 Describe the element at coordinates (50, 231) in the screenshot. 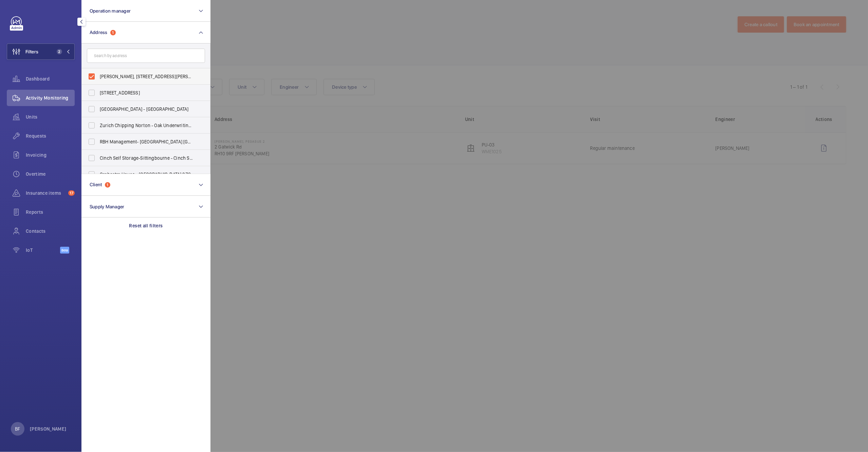

I see `span: Contacts` at that location.